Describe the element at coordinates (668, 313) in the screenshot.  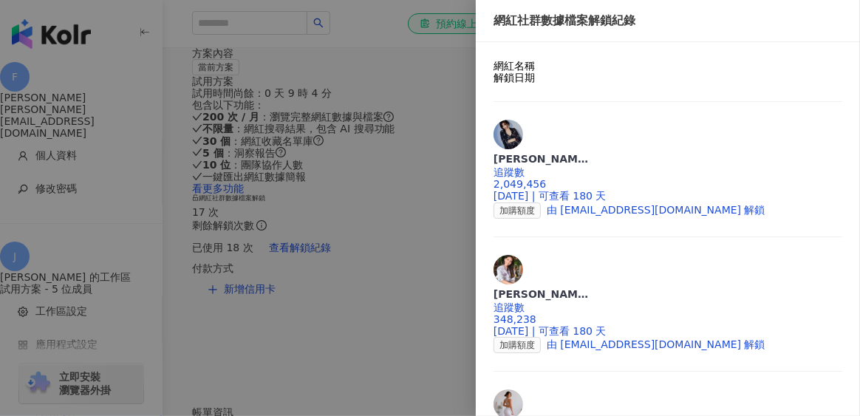
I see `div: 追蹤數 348,238` at that location.